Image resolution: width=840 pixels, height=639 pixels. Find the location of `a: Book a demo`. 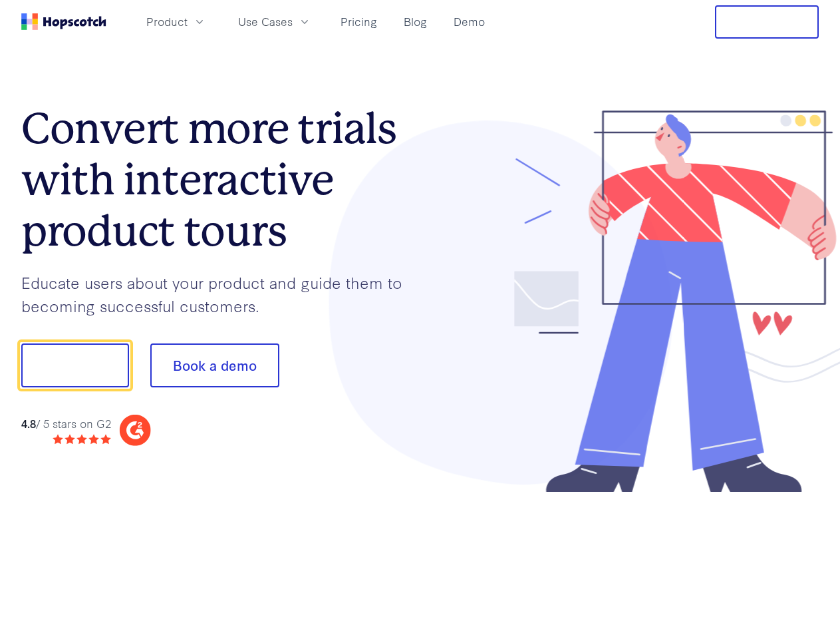

a: Book a demo is located at coordinates (215, 365).